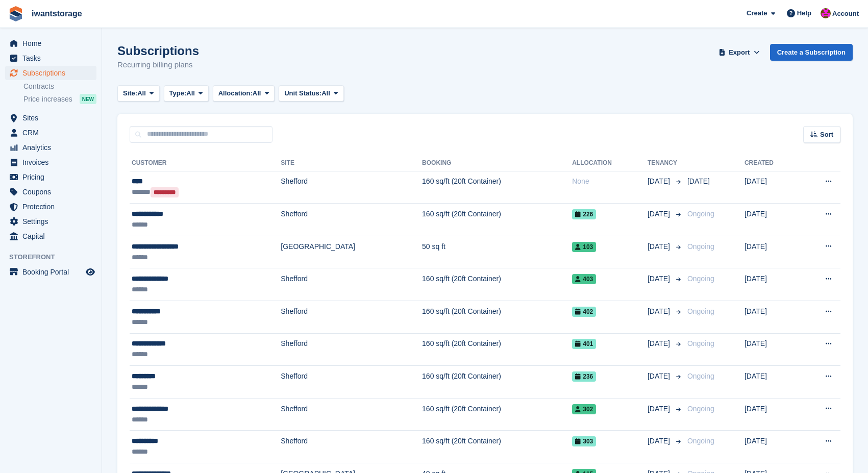  Describe the element at coordinates (846, 13) in the screenshot. I see `span: Account` at that location.